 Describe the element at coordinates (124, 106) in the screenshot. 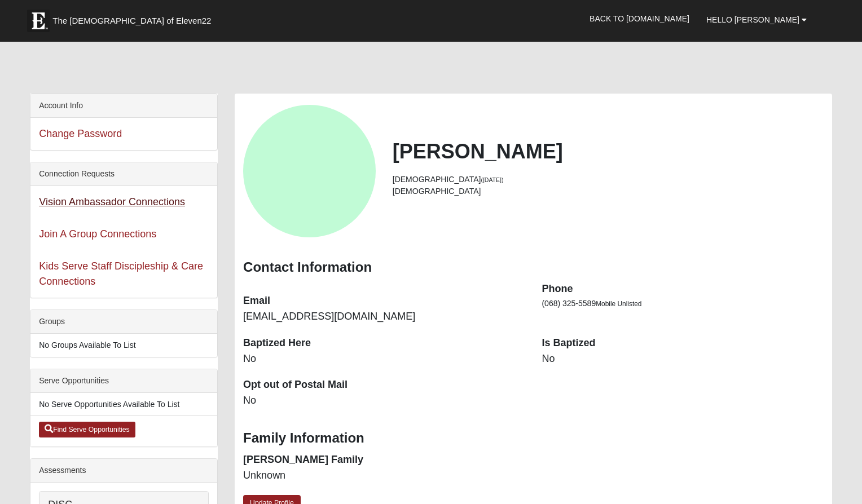

I see `div: Account Info` at that location.